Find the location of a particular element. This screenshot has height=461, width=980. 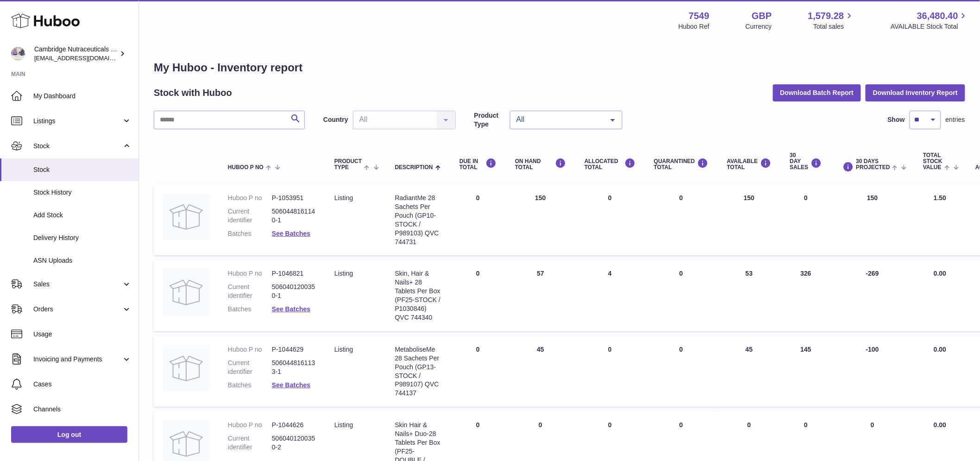

label: Country is located at coordinates (336, 120).